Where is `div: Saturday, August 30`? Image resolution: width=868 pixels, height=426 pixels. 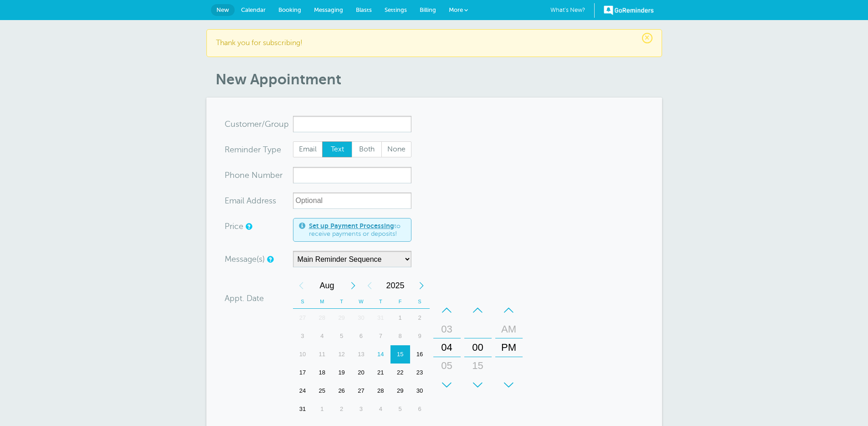 div: Saturday, August 30 is located at coordinates (419, 390).